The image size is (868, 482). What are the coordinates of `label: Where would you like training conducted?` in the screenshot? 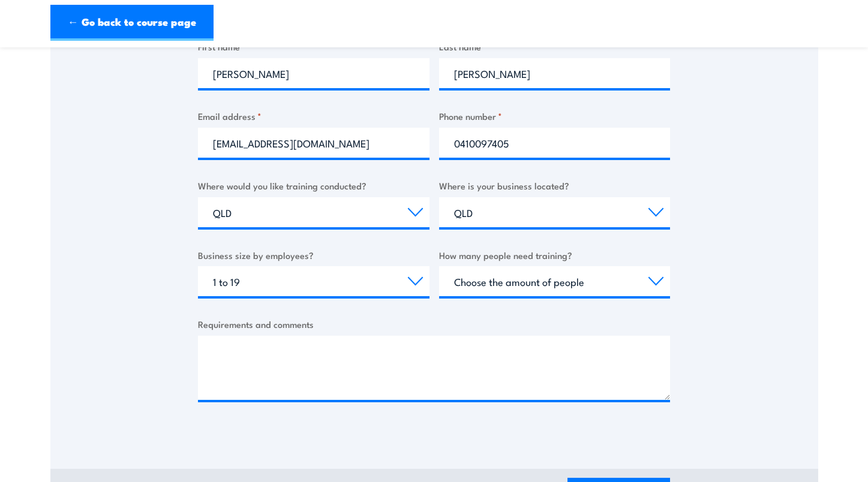 It's located at (314, 185).